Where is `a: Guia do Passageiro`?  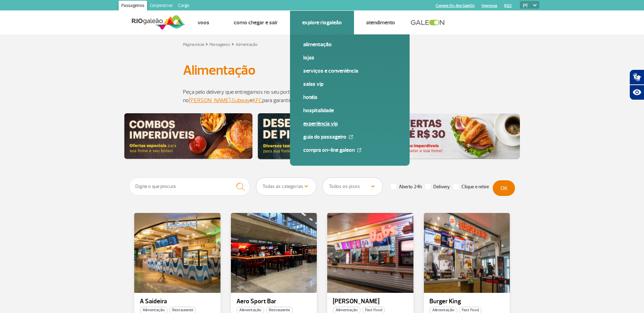
a: Guia do Passageiro is located at coordinates (350, 137).